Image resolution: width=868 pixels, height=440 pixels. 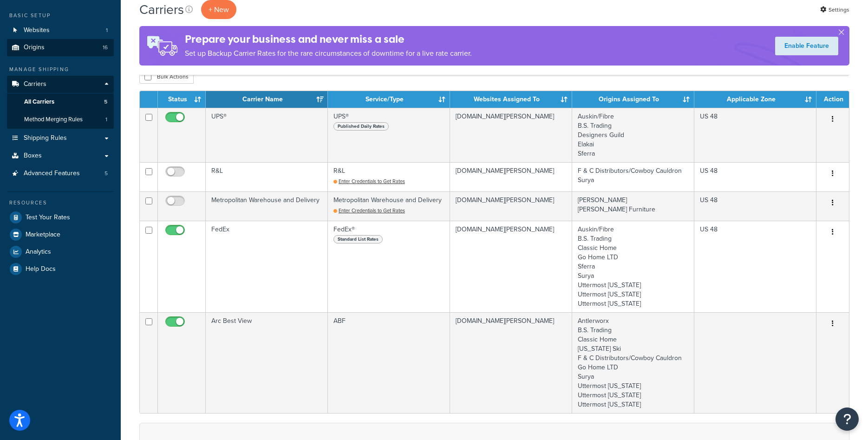 I want to click on li: Advanced Features, so click(x=60, y=173).